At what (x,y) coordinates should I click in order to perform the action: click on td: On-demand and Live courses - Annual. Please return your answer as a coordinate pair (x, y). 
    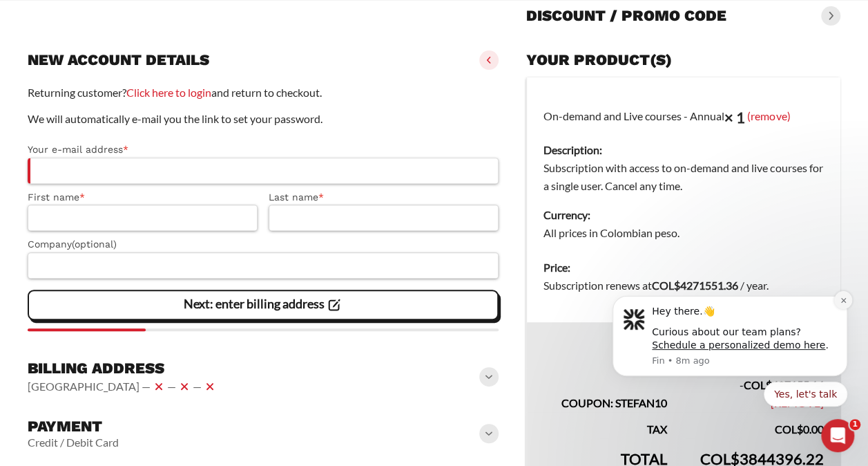
    Looking at the image, I should click on (683, 164).